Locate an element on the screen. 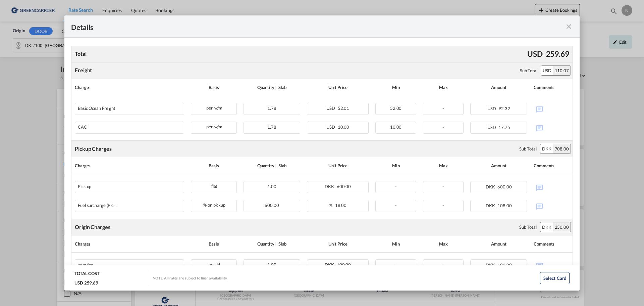 This screenshot has width=644, height=306. div: flat is located at coordinates (214, 185).